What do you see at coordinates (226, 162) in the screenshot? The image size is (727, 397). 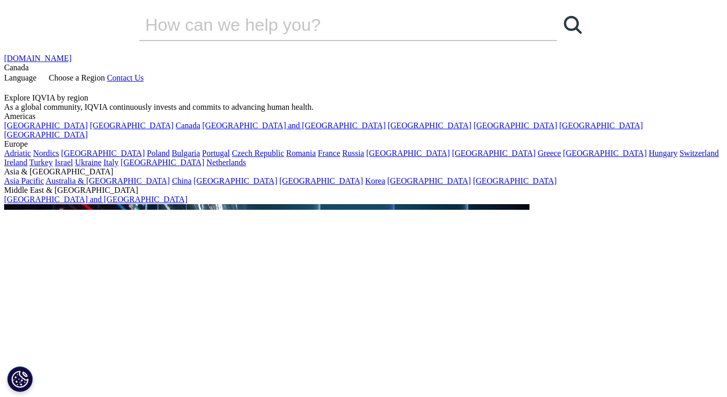 I see `a: Netherlands` at bounding box center [226, 162].